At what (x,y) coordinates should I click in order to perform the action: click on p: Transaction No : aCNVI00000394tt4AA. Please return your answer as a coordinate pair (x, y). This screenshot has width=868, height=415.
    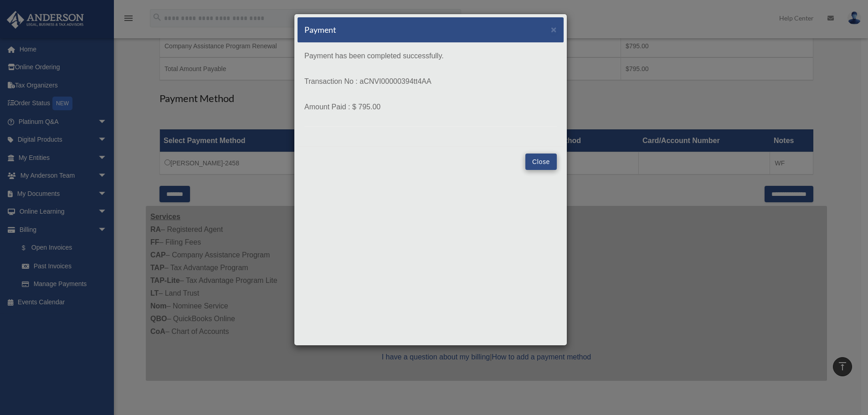
    Looking at the image, I should click on (430, 81).